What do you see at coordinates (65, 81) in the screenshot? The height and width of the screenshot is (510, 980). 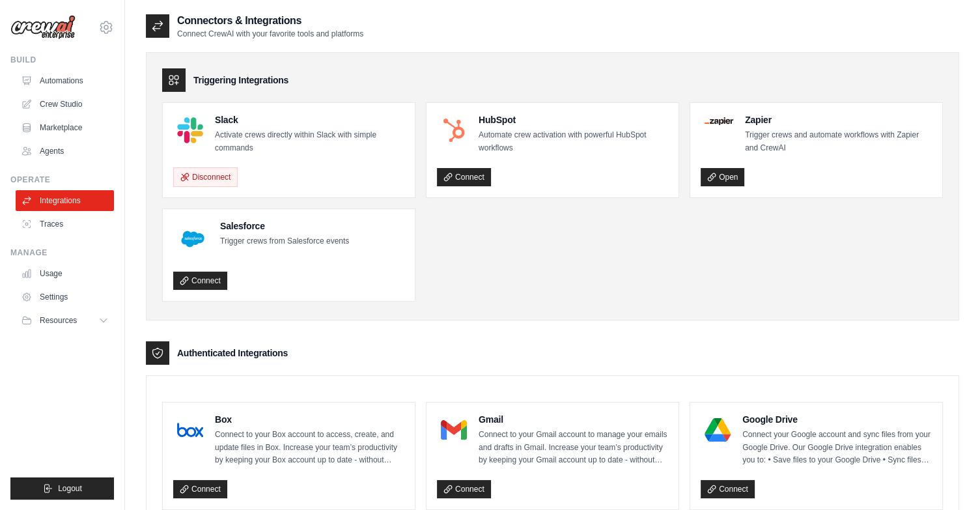 I see `a: Automations` at bounding box center [65, 81].